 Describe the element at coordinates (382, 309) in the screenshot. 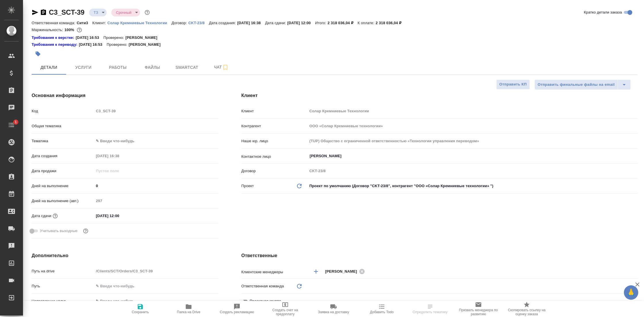

I see `button: Добавить Todo` at that location.